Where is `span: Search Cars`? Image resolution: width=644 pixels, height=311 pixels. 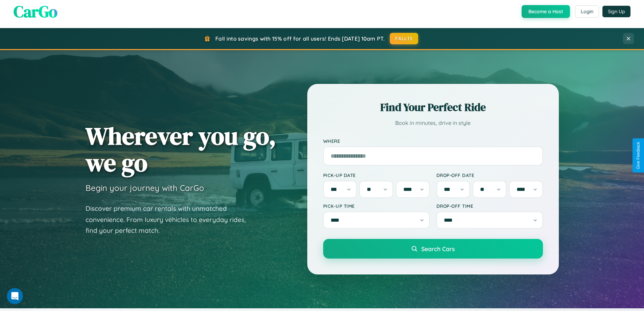 span: Search Cars is located at coordinates (437, 249).